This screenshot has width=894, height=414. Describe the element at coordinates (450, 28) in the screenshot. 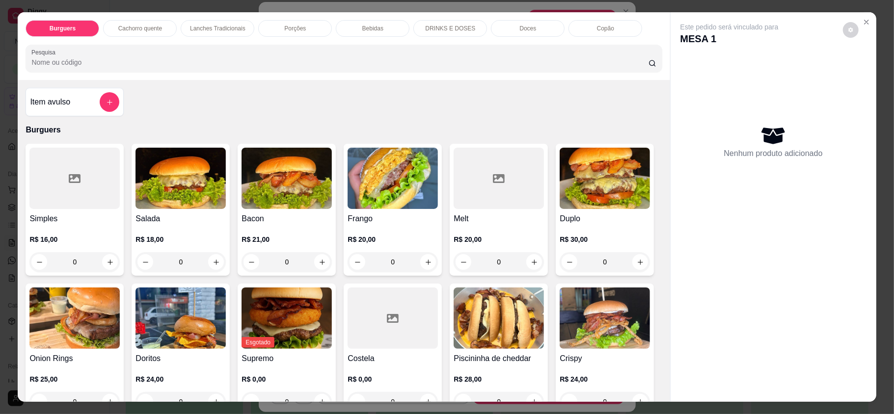

I see `p: DRINKS E DOSES` at that location.